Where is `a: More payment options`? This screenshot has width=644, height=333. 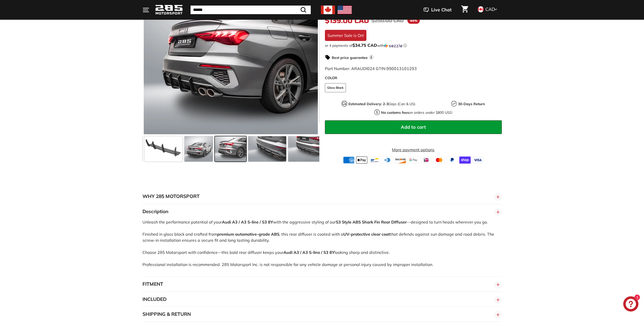
a: More payment options is located at coordinates (413, 150).